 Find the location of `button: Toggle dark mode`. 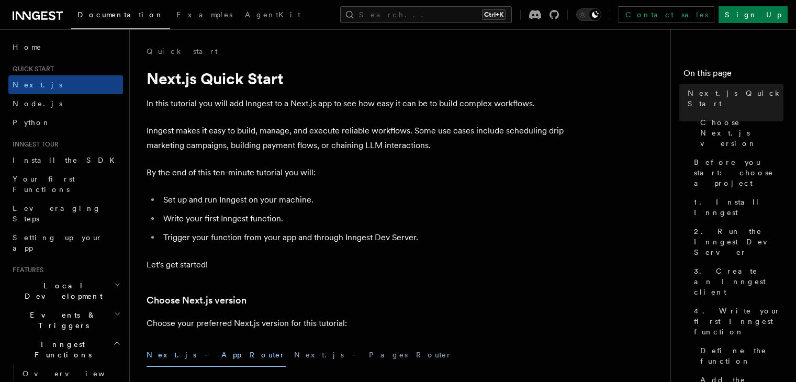

button: Toggle dark mode is located at coordinates (589, 15).